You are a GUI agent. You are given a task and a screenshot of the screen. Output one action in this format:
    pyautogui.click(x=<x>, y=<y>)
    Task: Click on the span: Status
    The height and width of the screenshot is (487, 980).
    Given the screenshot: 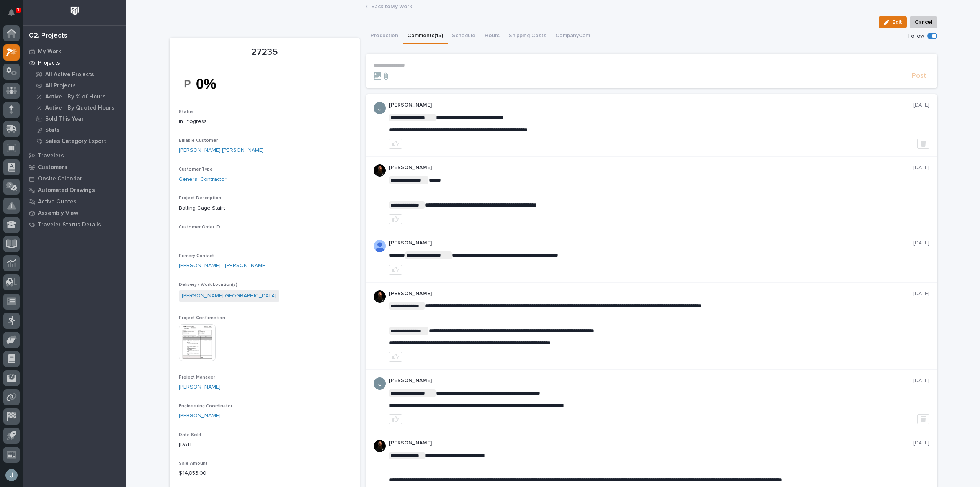 What is the action you would take?
    pyautogui.click(x=186, y=111)
    